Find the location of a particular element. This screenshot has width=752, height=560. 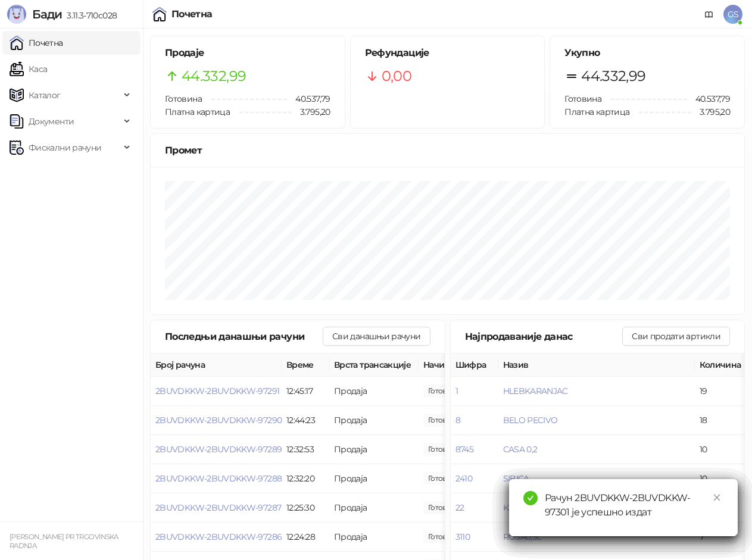

img: Logo is located at coordinates (17, 14).